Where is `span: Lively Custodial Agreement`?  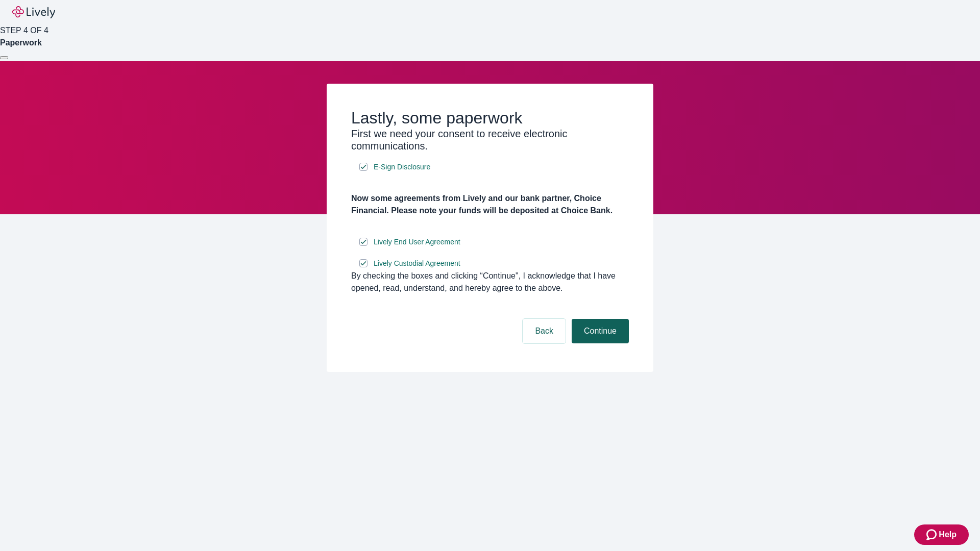 span: Lively Custodial Agreement is located at coordinates (417, 264).